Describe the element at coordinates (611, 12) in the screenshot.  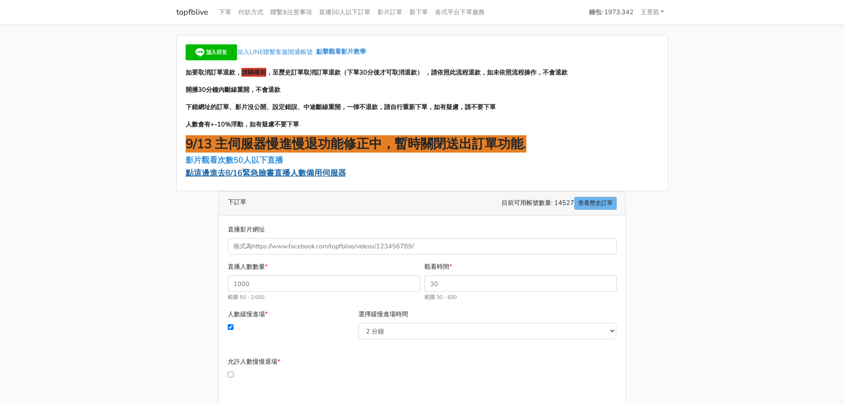
I see `strong: 錢包: 1973.342` at that location.